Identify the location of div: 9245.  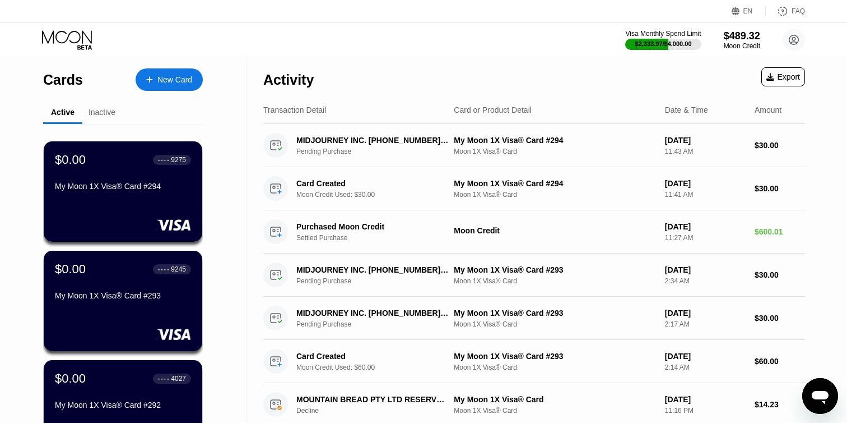
(178, 269).